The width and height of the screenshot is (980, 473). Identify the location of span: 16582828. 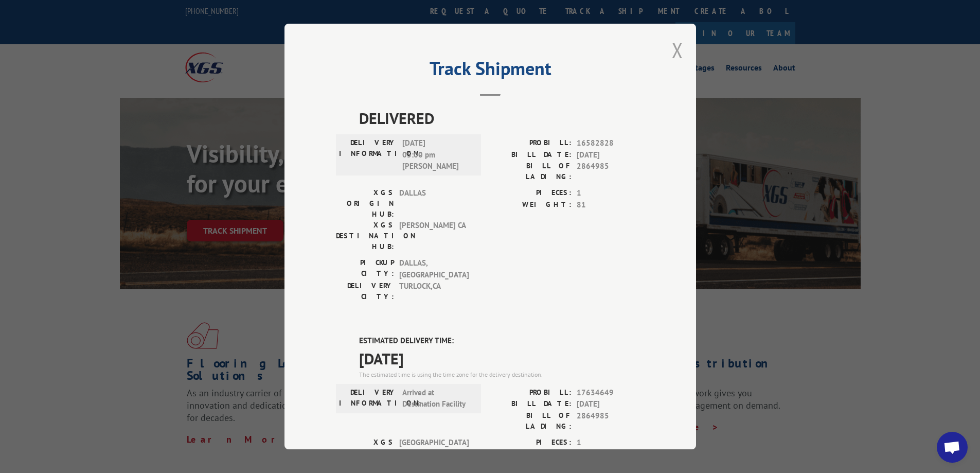
(610, 143).